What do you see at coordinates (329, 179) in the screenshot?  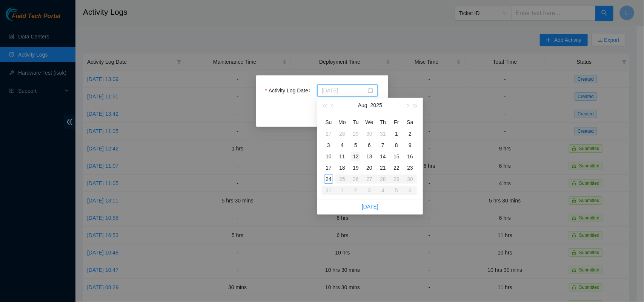 I see `td: 2025-08-24` at bounding box center [329, 179].